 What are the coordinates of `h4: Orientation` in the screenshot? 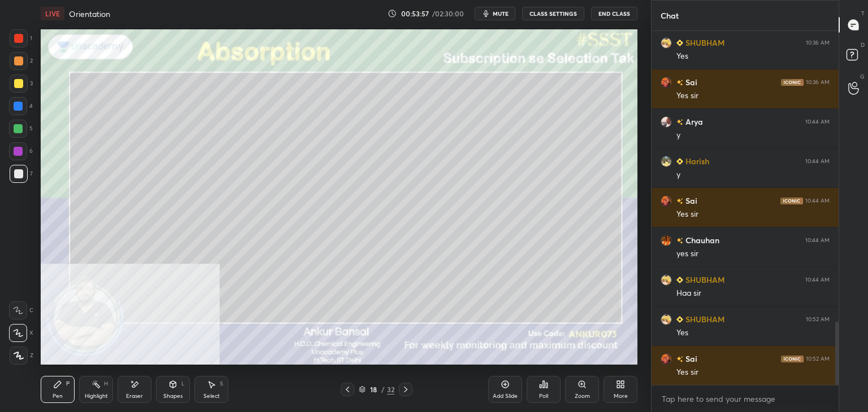 It's located at (89, 14).